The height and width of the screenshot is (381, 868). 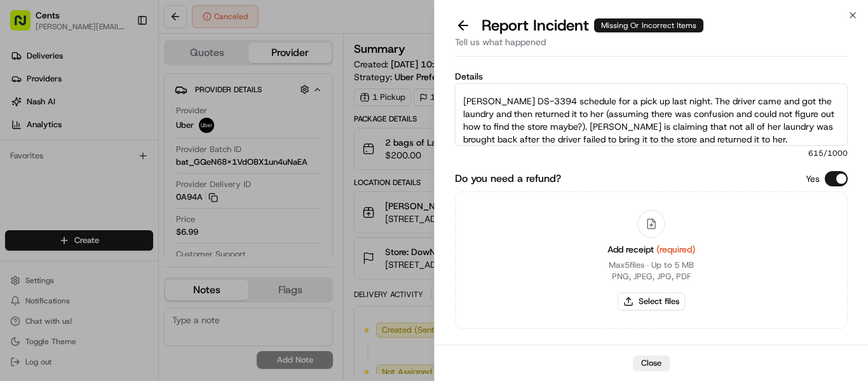 What do you see at coordinates (25, 25) in the screenshot?
I see `img: Nash` at bounding box center [25, 25].